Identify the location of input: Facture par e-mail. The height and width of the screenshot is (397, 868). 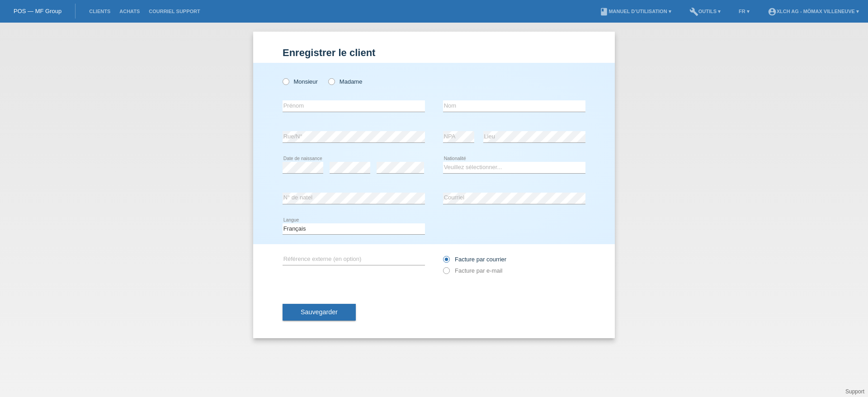
(446, 272).